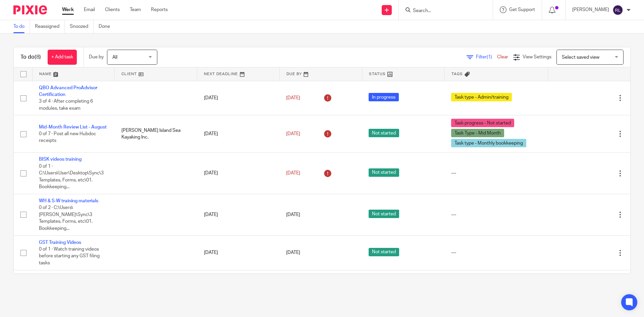  What do you see at coordinates (68, 91) in the screenshot?
I see `a: QBO Advanced ProAdvisor Certification` at bounding box center [68, 91].